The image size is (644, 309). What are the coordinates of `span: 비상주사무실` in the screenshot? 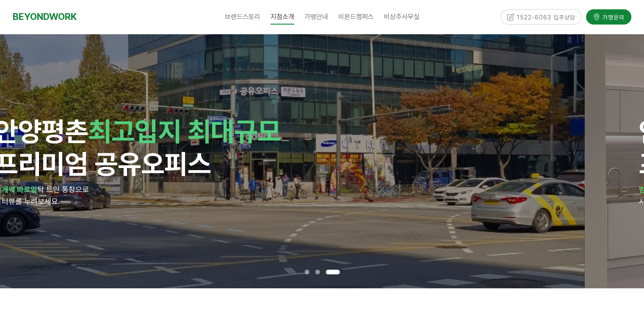 It's located at (402, 17).